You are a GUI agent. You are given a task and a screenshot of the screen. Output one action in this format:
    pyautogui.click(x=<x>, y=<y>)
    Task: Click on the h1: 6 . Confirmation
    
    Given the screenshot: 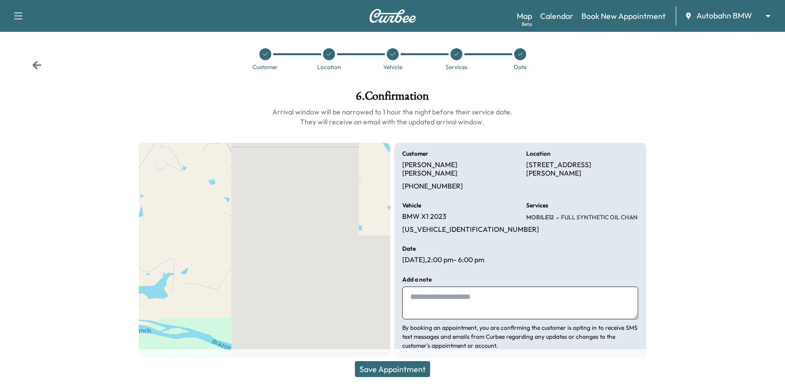 What is the action you would take?
    pyautogui.click(x=392, y=99)
    